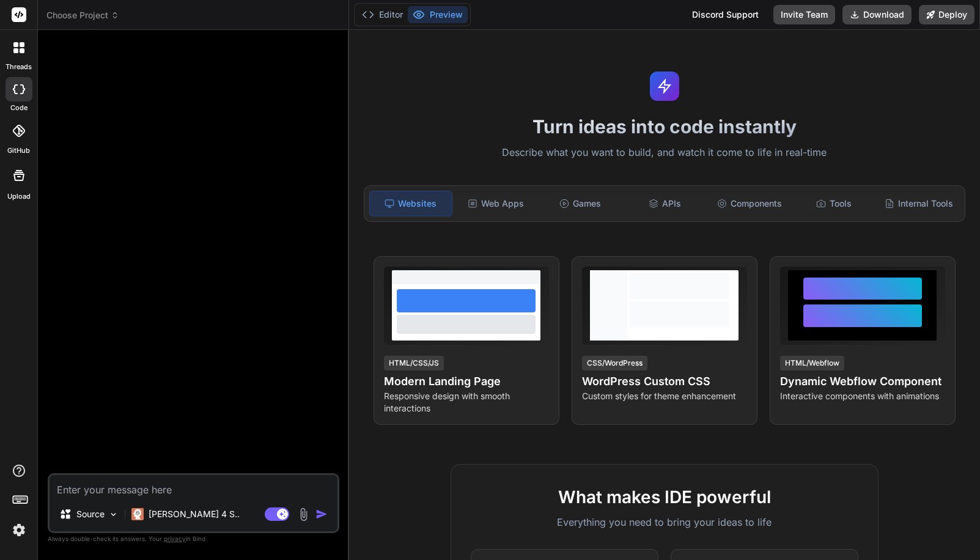 This screenshot has height=560, width=980. I want to click on img: Pick Models, so click(113, 514).